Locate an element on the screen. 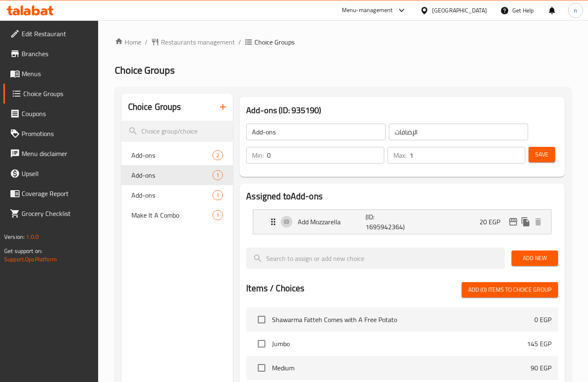  span: Edit Restaurant is located at coordinates (56, 34).